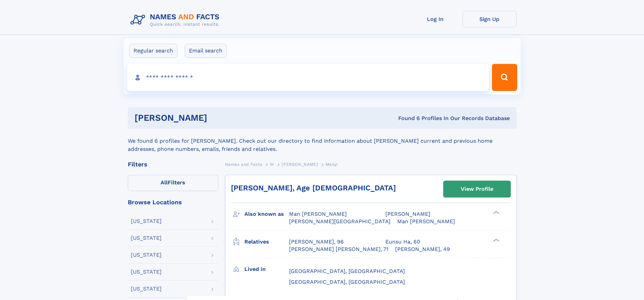 Image resolution: width=644 pixels, height=300 pixels. What do you see at coordinates (489, 19) in the screenshot?
I see `a: Sign Up` at bounding box center [489, 19].